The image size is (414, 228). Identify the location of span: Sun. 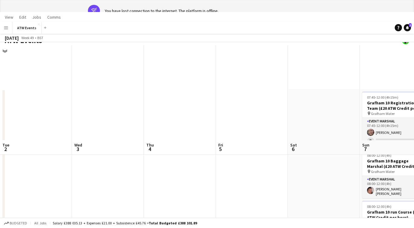
(366, 145).